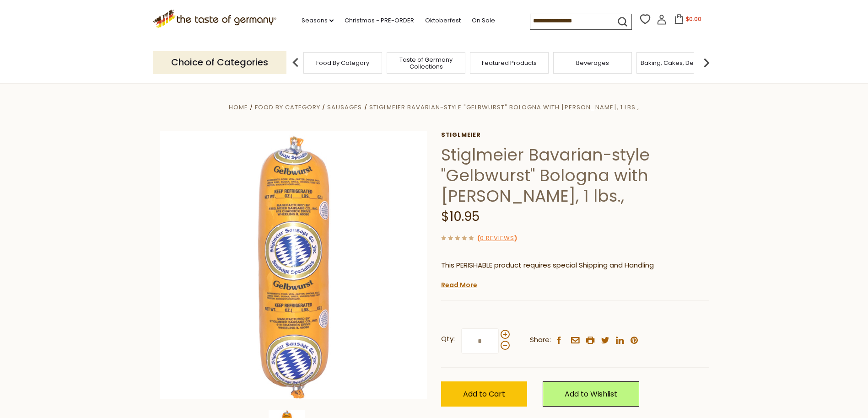 The height and width of the screenshot is (418, 868). I want to click on a: Sausages, so click(345, 107).